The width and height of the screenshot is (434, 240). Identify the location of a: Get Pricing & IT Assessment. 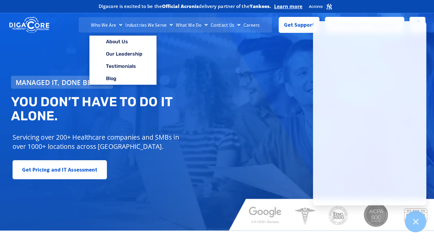
(365, 25).